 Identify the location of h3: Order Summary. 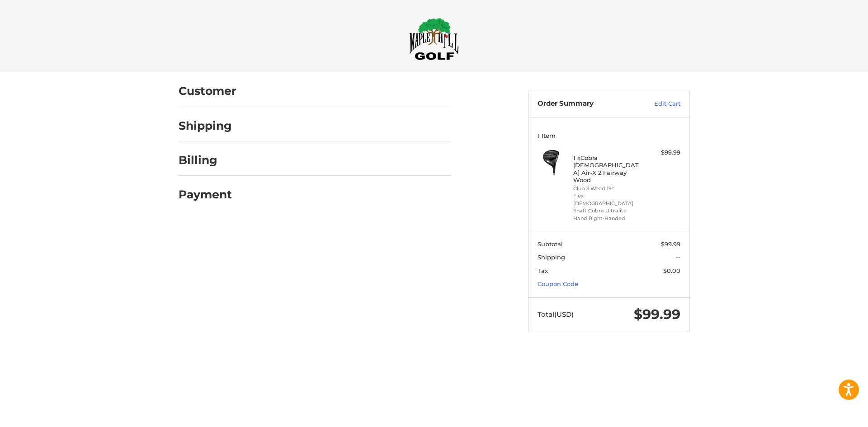
(586, 104).